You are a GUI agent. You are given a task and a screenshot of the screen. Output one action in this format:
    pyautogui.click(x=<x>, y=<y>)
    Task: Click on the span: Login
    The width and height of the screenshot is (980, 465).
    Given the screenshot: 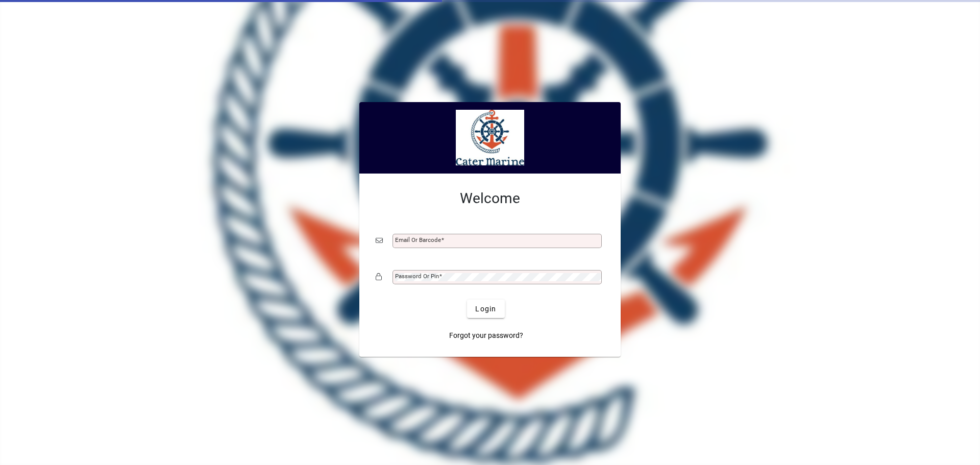 What is the action you would take?
    pyautogui.click(x=485, y=309)
    